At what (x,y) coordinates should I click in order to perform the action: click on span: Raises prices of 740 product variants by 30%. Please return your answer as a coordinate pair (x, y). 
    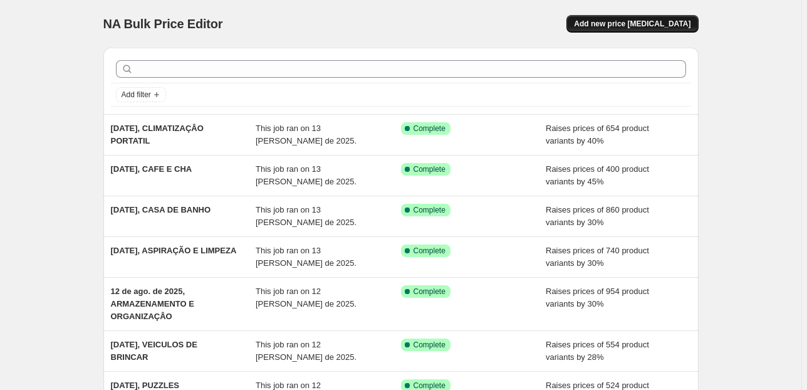
    Looking at the image, I should click on (597, 256).